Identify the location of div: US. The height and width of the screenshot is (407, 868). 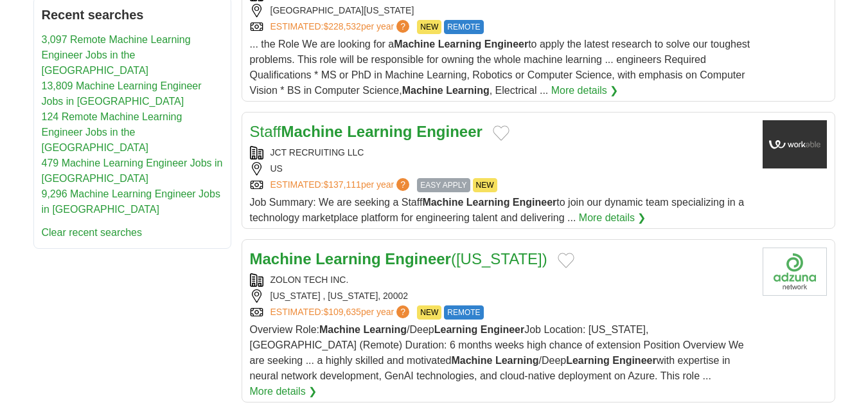
(501, 168).